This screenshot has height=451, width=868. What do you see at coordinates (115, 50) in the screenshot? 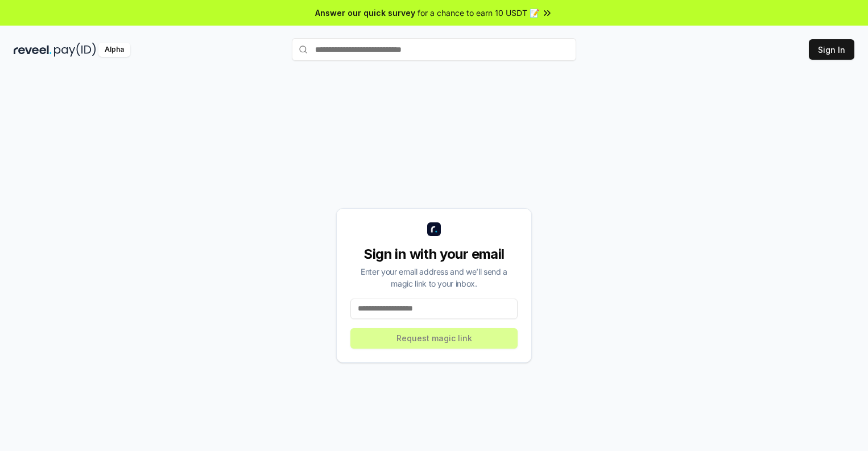
I see `div: Alpha` at bounding box center [115, 50].